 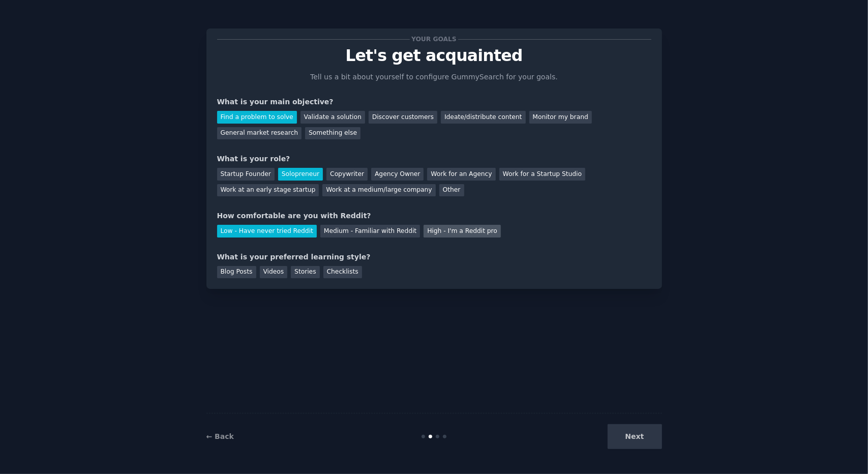 I want to click on p: Tell us a bit about yourself to configure GummySearch for your goals., so click(x=434, y=77).